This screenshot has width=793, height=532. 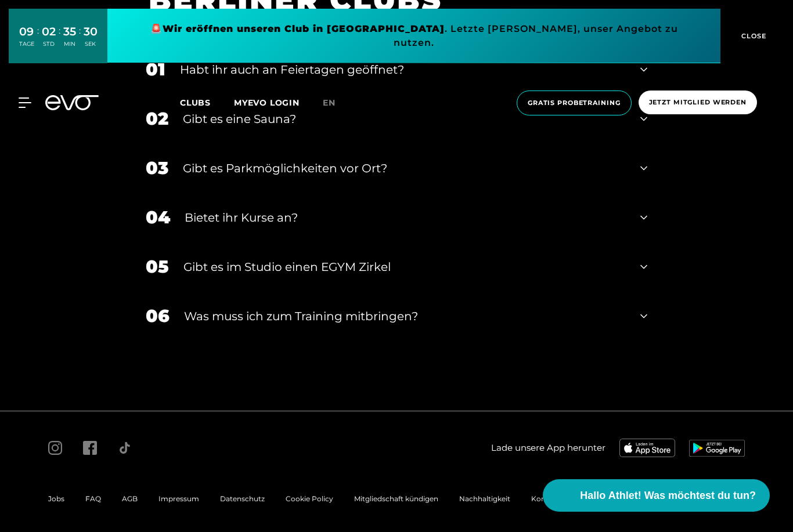 I want to click on span: en, so click(x=329, y=103).